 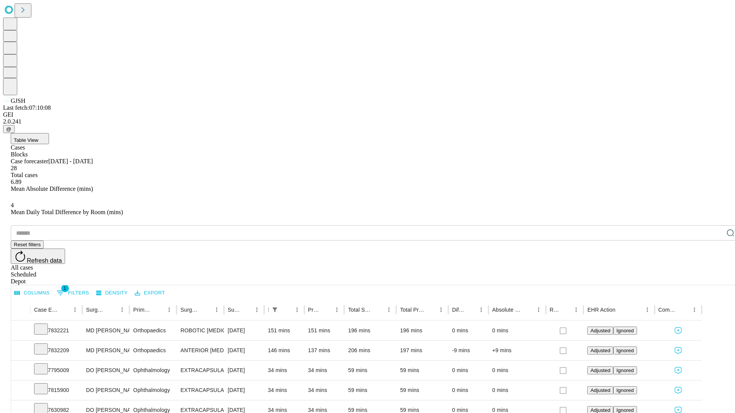 I want to click on div: Orthopaedics, so click(x=153, y=331).